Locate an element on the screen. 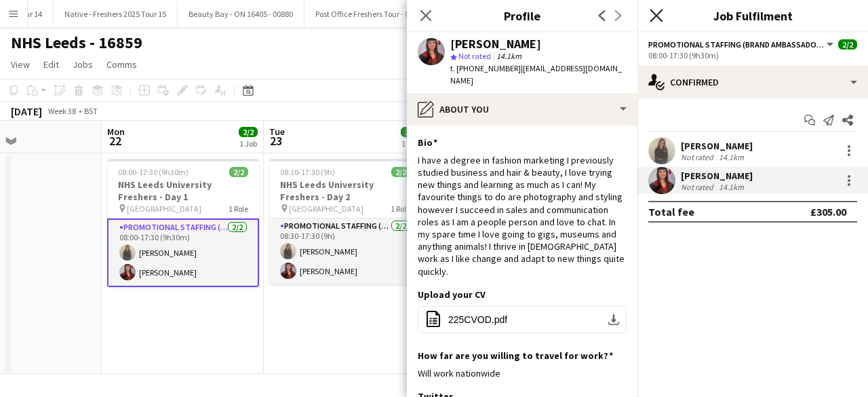  button: Native - Freshers 2025 Tour 15 is located at coordinates (115, 14).